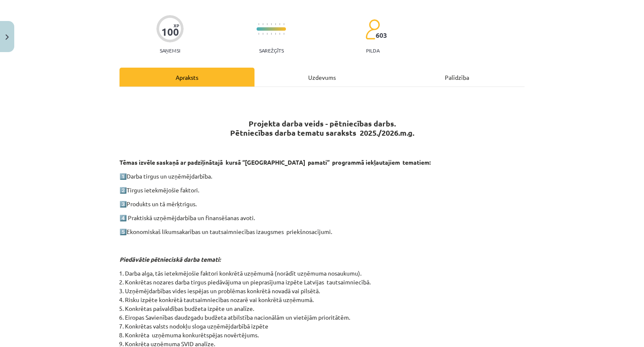 The width and height of the screenshot is (644, 347). I want to click on i: Piedāvātie pētnieciskā darba temati:, so click(170, 259).